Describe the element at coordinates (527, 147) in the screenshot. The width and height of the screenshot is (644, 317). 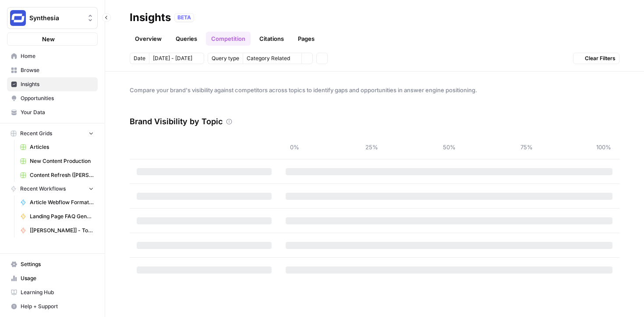
I see `span: 75%` at that location.